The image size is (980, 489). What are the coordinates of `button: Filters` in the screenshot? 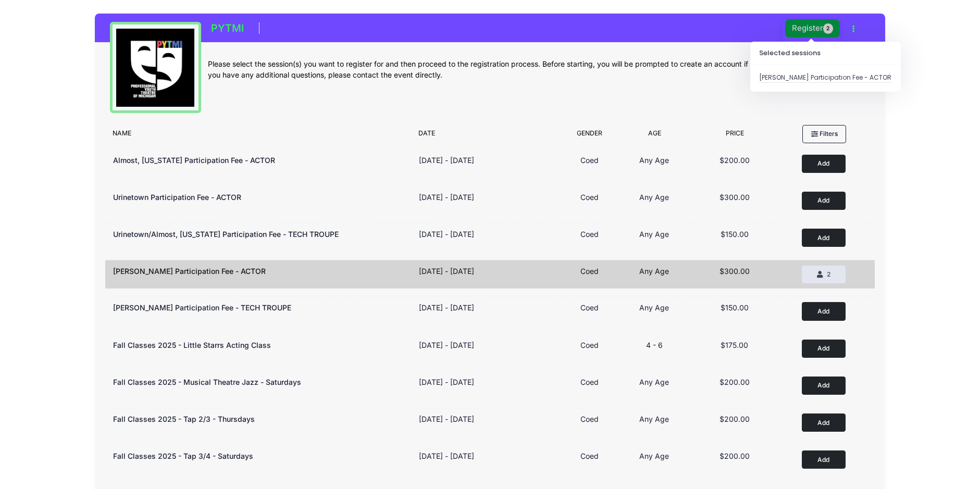 It's located at (824, 134).